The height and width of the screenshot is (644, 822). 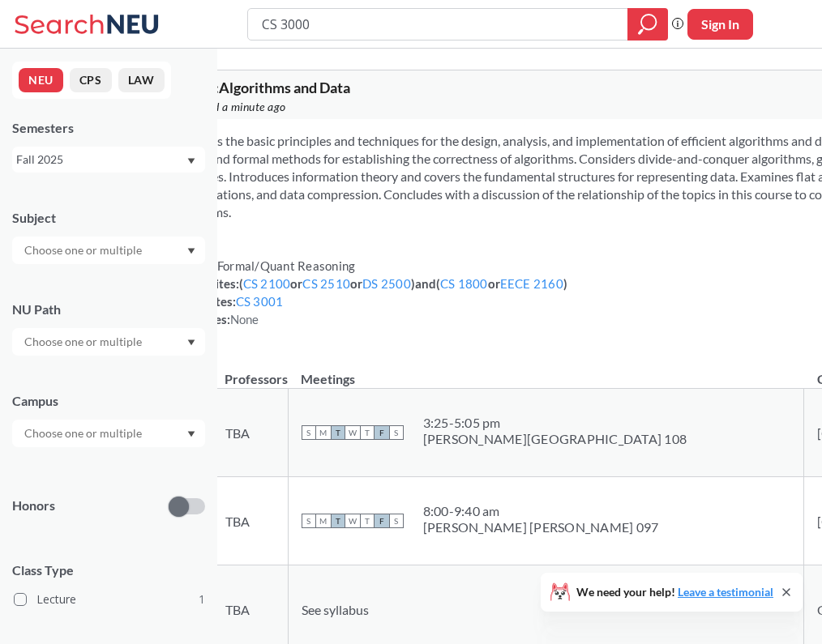 What do you see at coordinates (532, 283) in the screenshot?
I see `a: EECE 2160` at bounding box center [532, 283].